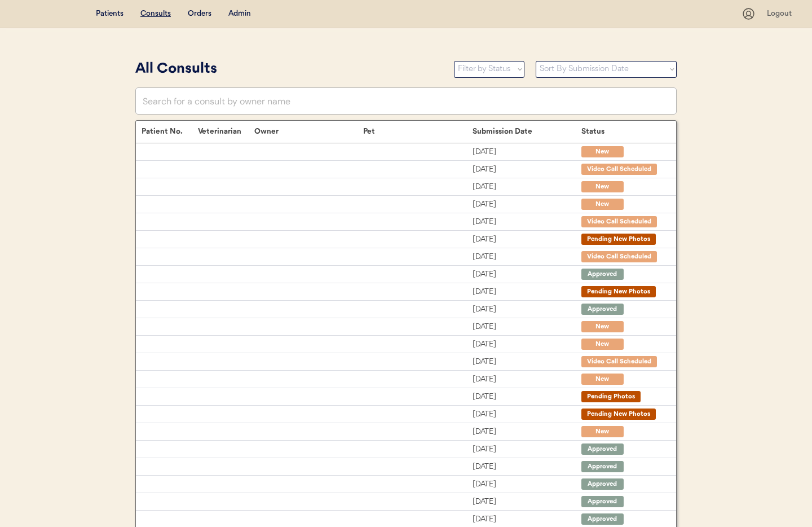  I want to click on div: Admin, so click(239, 14).